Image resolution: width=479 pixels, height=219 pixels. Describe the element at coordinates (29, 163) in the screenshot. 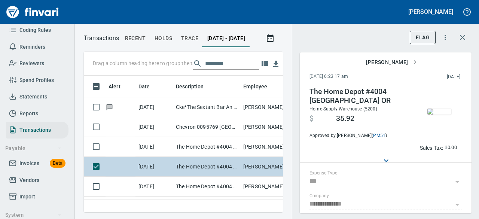

I see `span: Invoices` at that location.